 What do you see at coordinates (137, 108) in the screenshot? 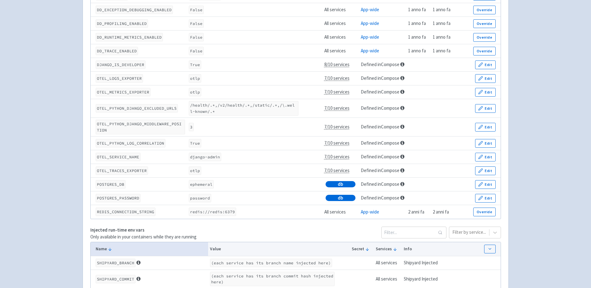
I see `code: OTEL_PYTHON_DJANGO_EXCLUDED_URLS` at bounding box center [137, 108].